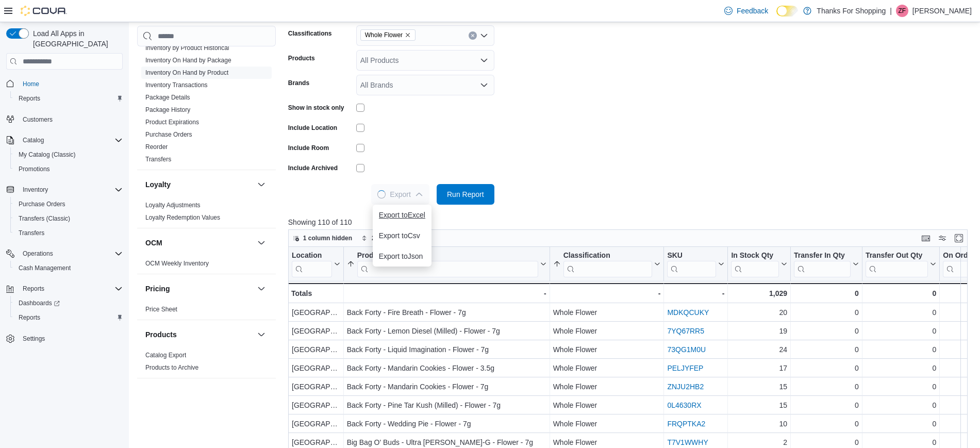 The width and height of the screenshot is (980, 448). I want to click on a: FRQPTKA2, so click(686, 424).